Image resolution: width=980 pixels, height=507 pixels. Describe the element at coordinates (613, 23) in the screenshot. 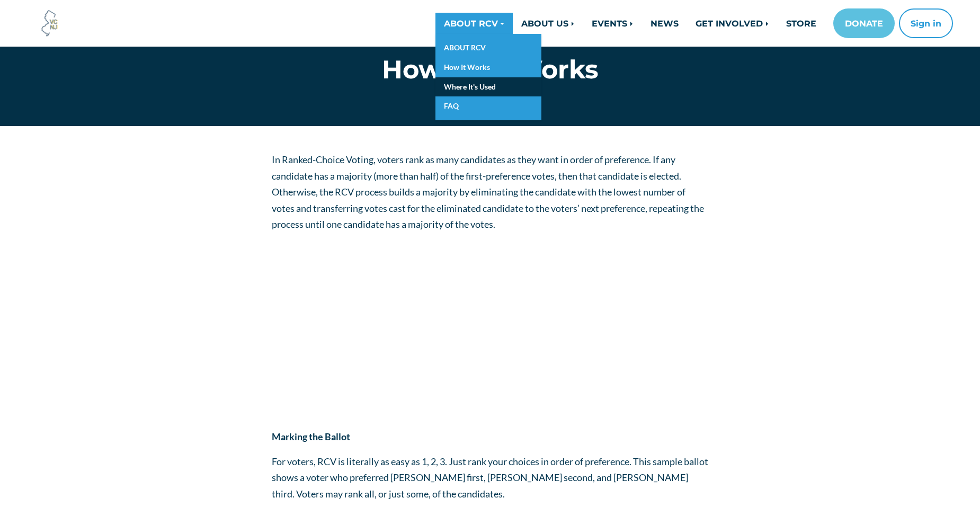

I see `a: EVENTS` at that location.